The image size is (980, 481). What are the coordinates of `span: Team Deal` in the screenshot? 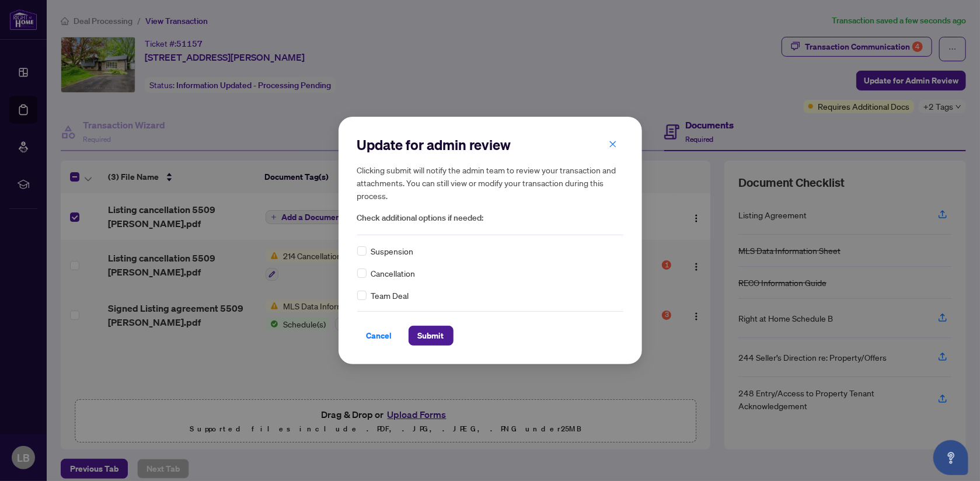 It's located at (389, 296).